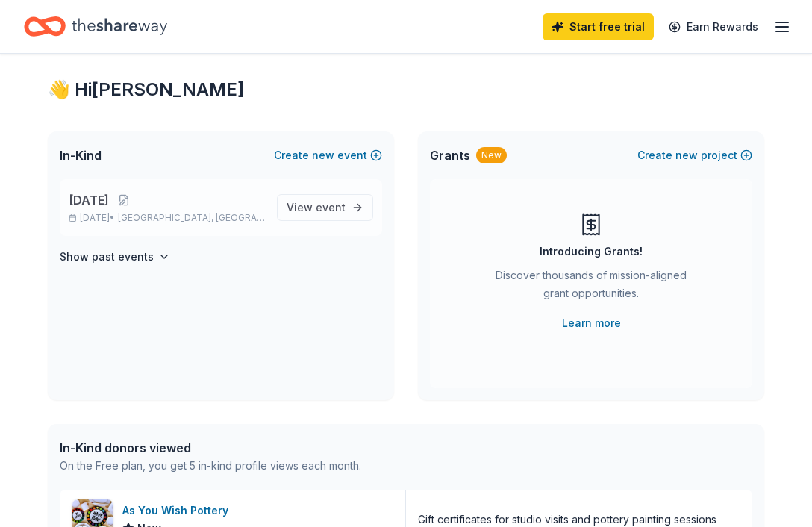 Image resolution: width=812 pixels, height=527 pixels. I want to click on div: Discover thousands of mission-aligned grant opportunities., so click(591, 287).